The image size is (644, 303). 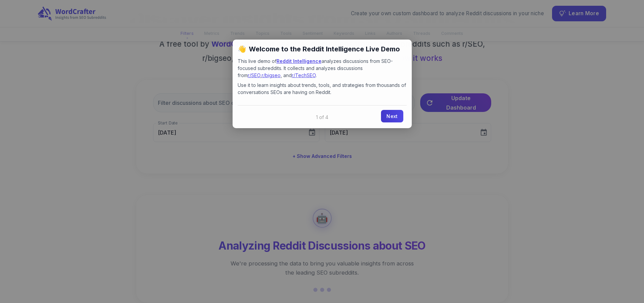 I want to click on p: This live demo of analyzes discussions from SEO-focused subreddits. It collects and analyzes disc..., so click(x=322, y=68).